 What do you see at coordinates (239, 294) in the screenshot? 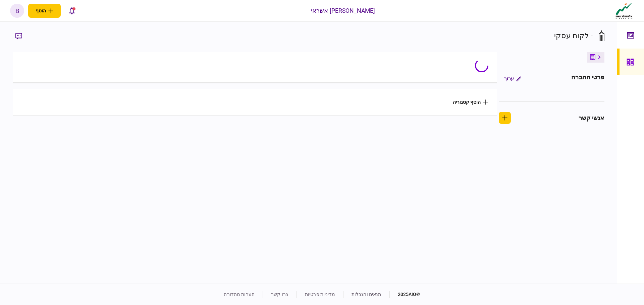
I see `a: הערות מהדורה` at bounding box center [239, 294].